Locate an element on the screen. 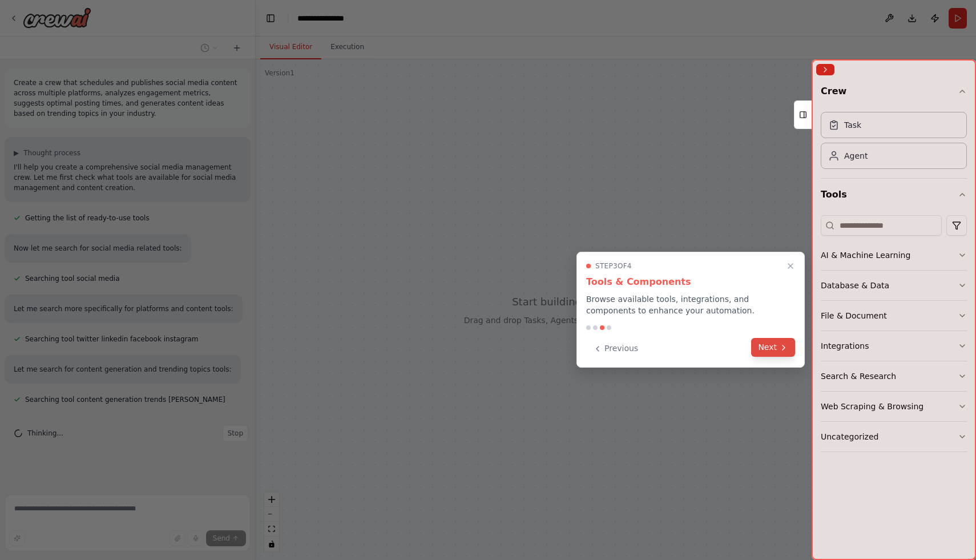 The width and height of the screenshot is (976, 560). span: Step 3 of 4 is located at coordinates (613, 266).